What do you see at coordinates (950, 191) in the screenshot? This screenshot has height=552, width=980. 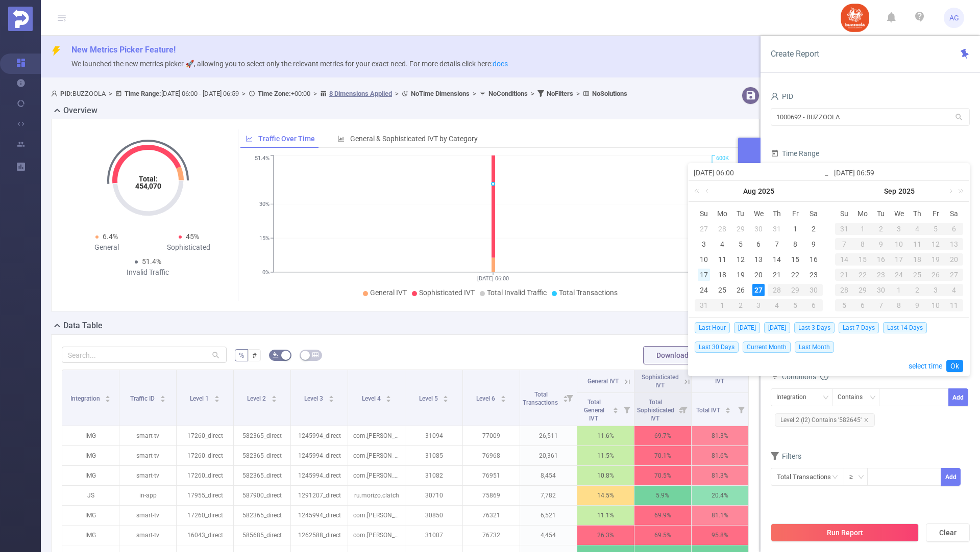 I see `a: Next month (PageDown)` at bounding box center [950, 191].